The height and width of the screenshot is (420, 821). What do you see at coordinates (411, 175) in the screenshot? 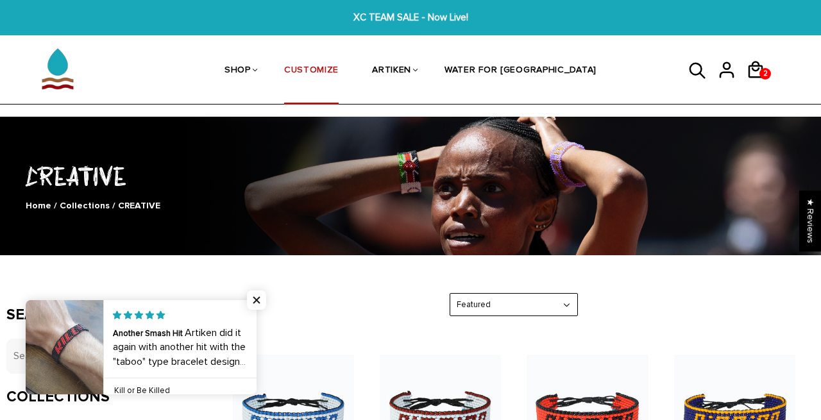
I see `h1: CREATIVE` at bounding box center [411, 175].